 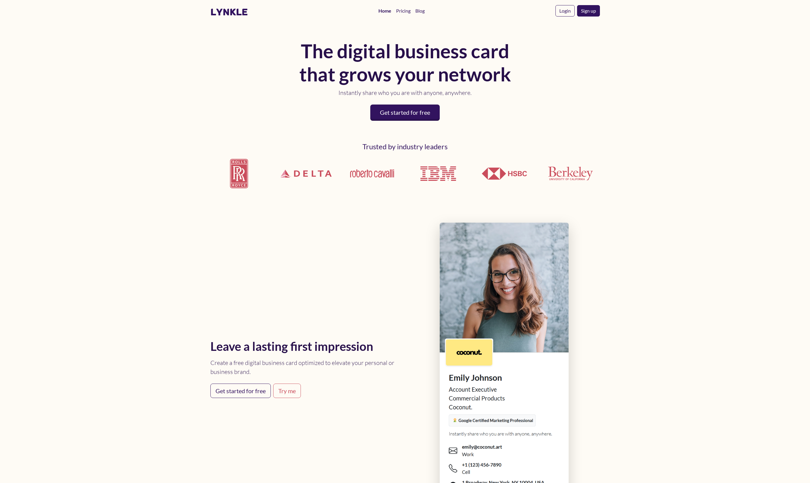 I want to click on h2: Leave a lasting first impression, so click(x=306, y=346).